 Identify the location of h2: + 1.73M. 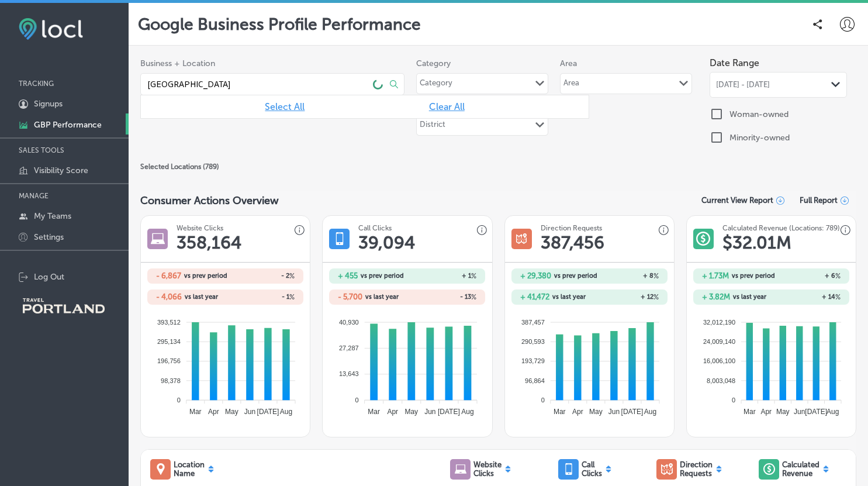
(715, 275).